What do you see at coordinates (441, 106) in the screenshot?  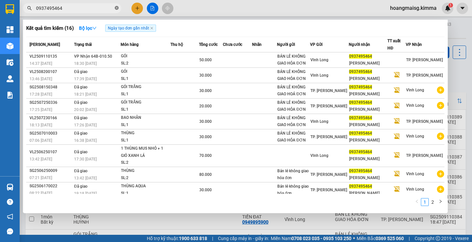 I see `span: plus-circle` at bounding box center [441, 106].